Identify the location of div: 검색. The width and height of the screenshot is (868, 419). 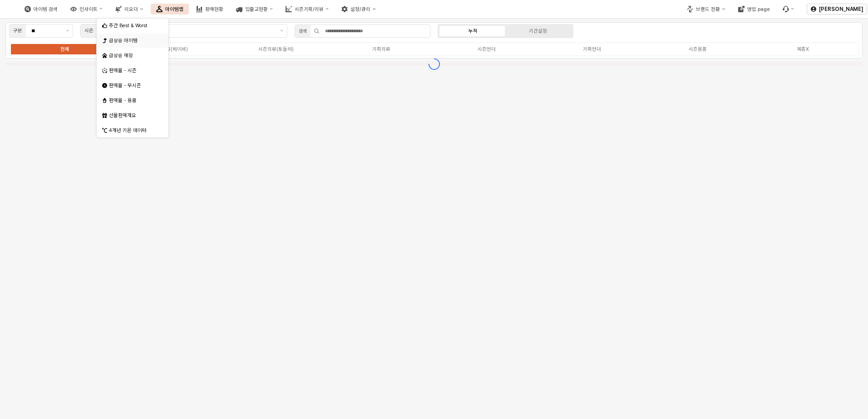
(303, 31).